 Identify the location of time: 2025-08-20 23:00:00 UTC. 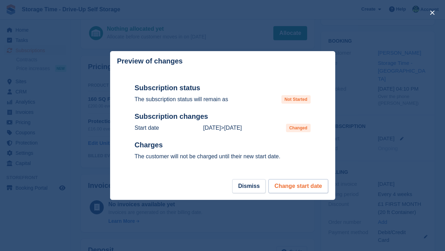
(233, 127).